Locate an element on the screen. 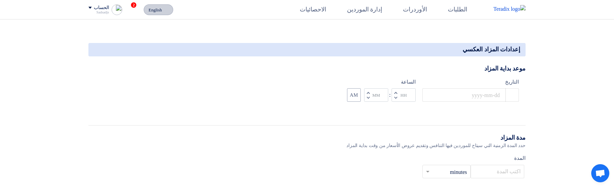  a: Open chat is located at coordinates (600, 173).